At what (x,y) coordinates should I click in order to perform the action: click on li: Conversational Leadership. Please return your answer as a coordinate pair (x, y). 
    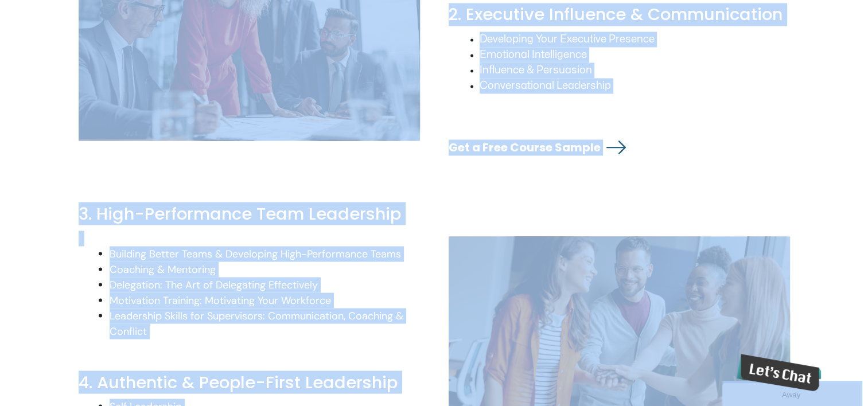
    Looking at the image, I should click on (635, 85).